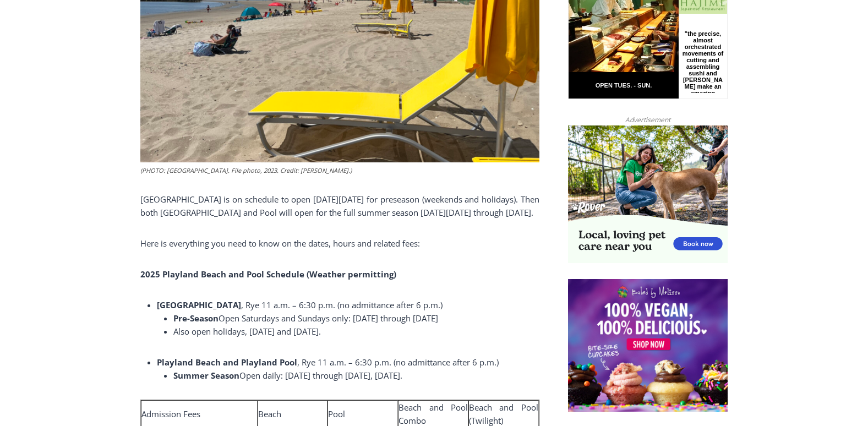  What do you see at coordinates (340, 243) in the screenshot?
I see `p: Here is everything you need to know on the dates, hours and related fees:` at bounding box center [340, 243].